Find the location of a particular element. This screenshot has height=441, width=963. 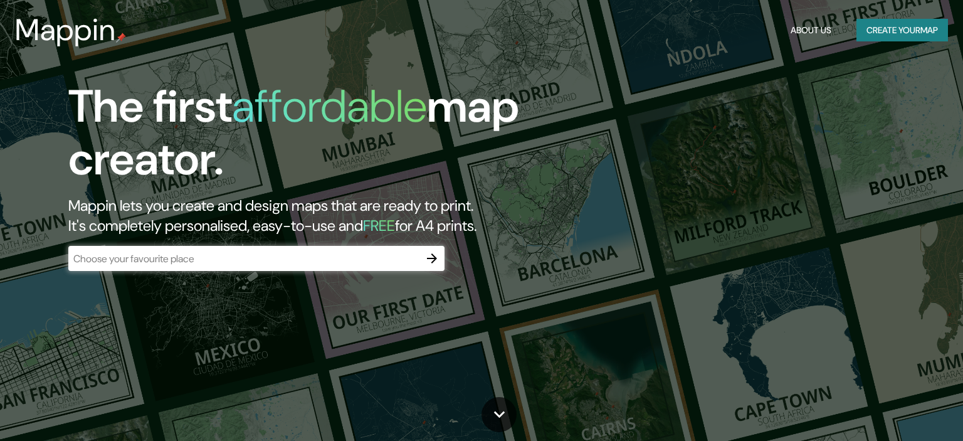

img: mappin-pin is located at coordinates (121, 38).